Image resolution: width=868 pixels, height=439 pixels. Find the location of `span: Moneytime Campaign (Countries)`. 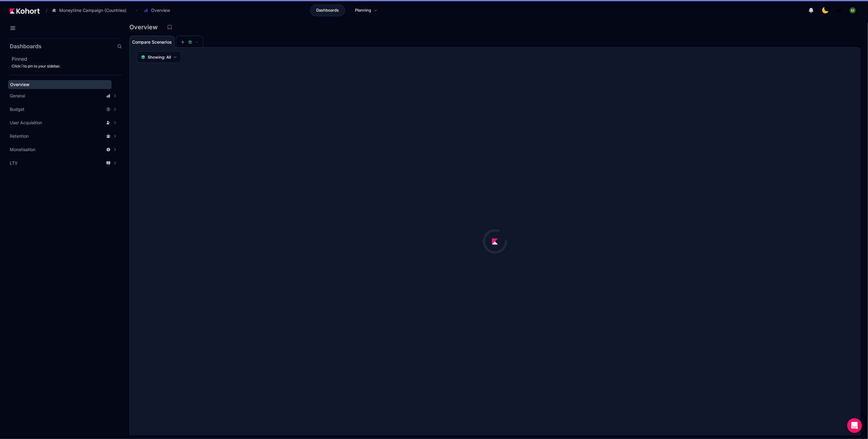

span: Moneytime Campaign (Countries) is located at coordinates (93, 10).